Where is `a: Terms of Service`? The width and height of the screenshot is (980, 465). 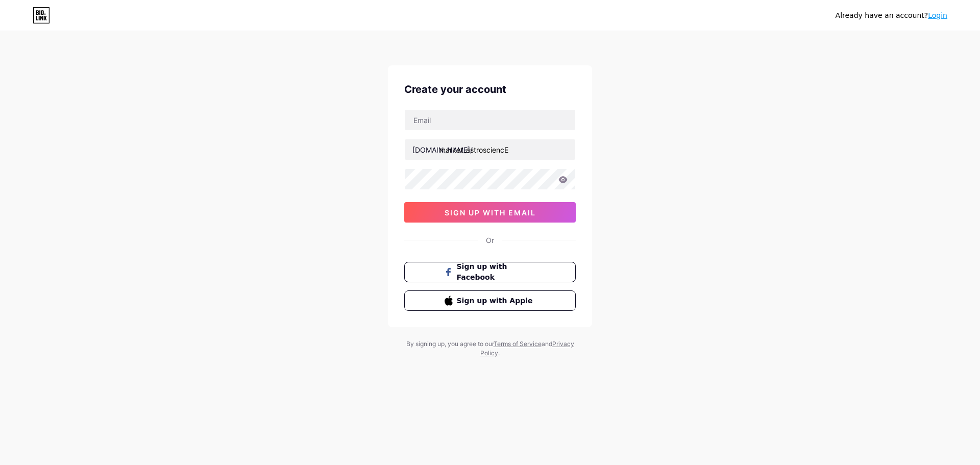 a: Terms of Service is located at coordinates (518, 343).